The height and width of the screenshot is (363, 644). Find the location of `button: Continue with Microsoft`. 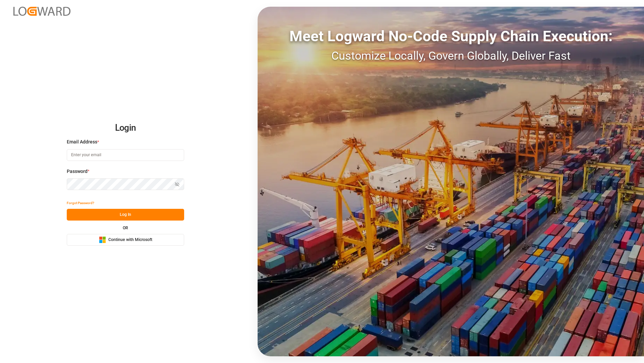

button: Continue with Microsoft is located at coordinates (125, 240).